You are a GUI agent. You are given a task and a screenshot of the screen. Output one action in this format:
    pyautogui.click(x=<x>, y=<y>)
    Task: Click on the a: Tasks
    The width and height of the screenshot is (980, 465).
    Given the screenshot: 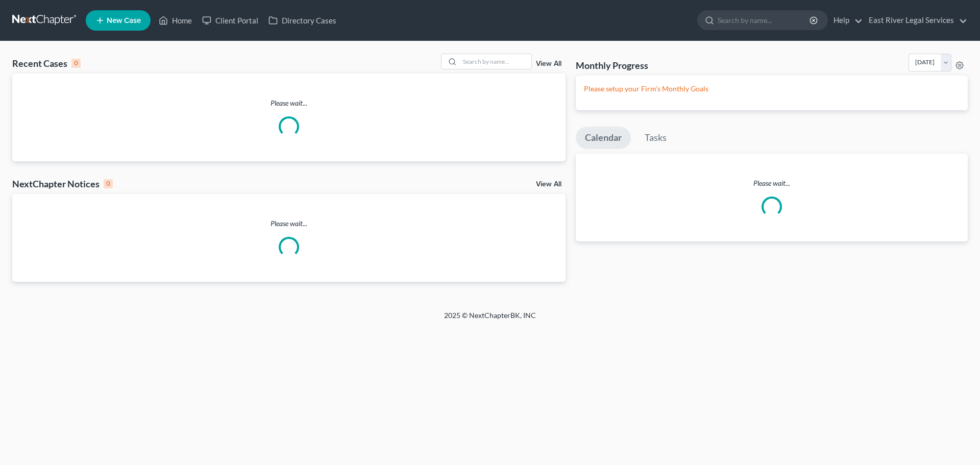 What is the action you would take?
    pyautogui.click(x=656, y=138)
    